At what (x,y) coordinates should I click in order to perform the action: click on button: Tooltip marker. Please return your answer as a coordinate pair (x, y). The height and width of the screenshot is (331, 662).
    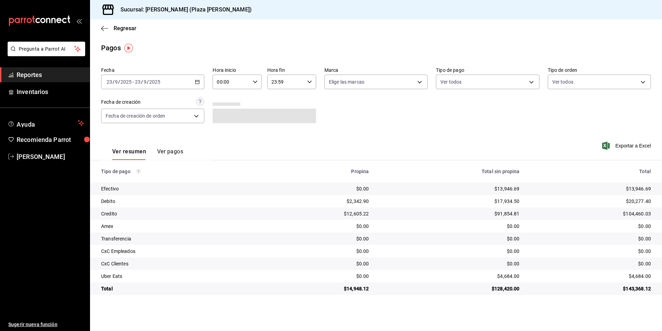
    Looking at the image, I should click on (129, 48).